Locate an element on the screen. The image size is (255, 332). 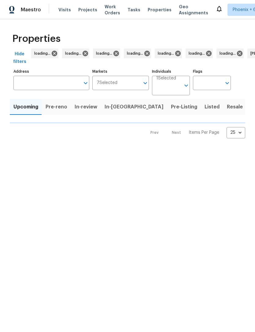
span: Upcoming is located at coordinates (26, 107).